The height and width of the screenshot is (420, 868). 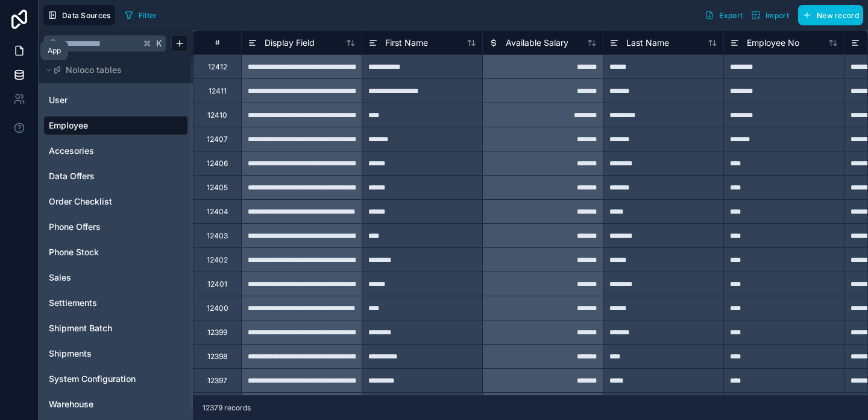 What do you see at coordinates (115, 126) in the screenshot?
I see `a: Employee` at bounding box center [115, 126].